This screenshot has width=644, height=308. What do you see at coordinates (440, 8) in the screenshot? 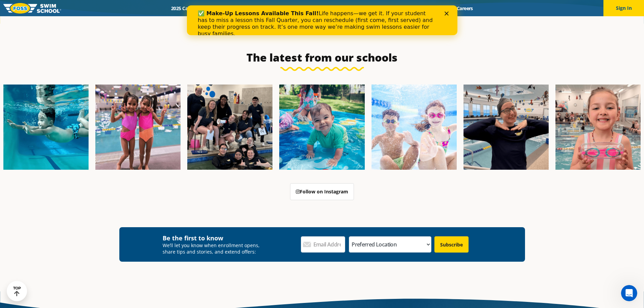
I see `a: Blog` at bounding box center [440, 8].